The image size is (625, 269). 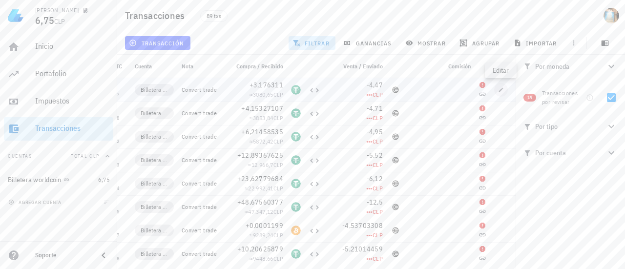 I want to click on span: mostrar, so click(x=426, y=43).